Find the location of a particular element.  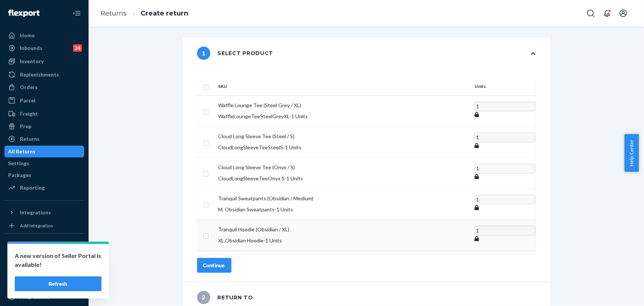

a: Create return is located at coordinates (164, 13).